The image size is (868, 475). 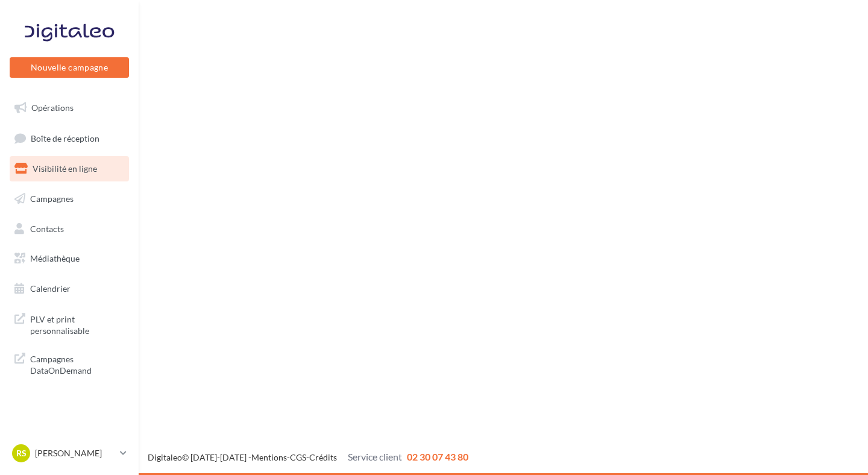 I want to click on a: Opérations, so click(x=69, y=108).